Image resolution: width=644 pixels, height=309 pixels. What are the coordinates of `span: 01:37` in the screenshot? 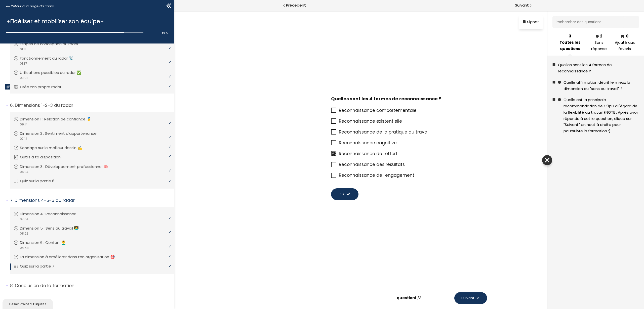 It's located at (24, 64).